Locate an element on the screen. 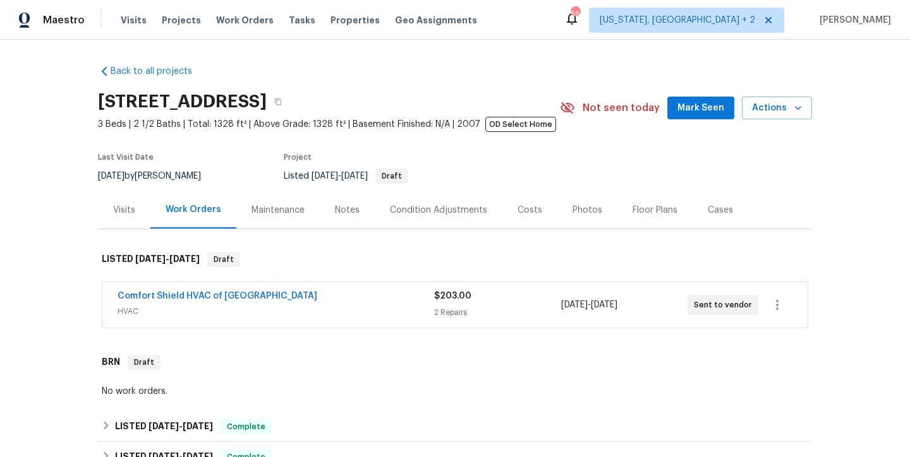  div: Cases is located at coordinates (720, 210).